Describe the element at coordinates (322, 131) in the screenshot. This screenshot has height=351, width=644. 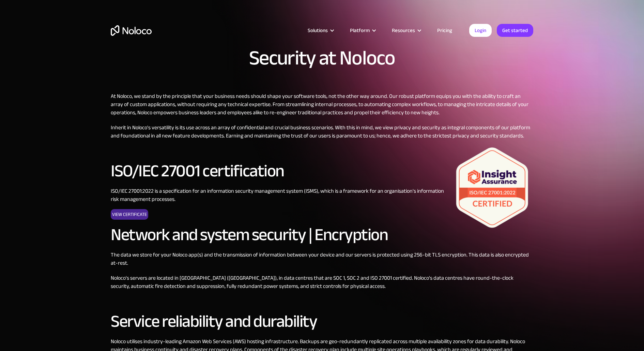
I see `p: Inherit in Noloco's versatility is its use across an array of confidential and crucial business s...` at that location.